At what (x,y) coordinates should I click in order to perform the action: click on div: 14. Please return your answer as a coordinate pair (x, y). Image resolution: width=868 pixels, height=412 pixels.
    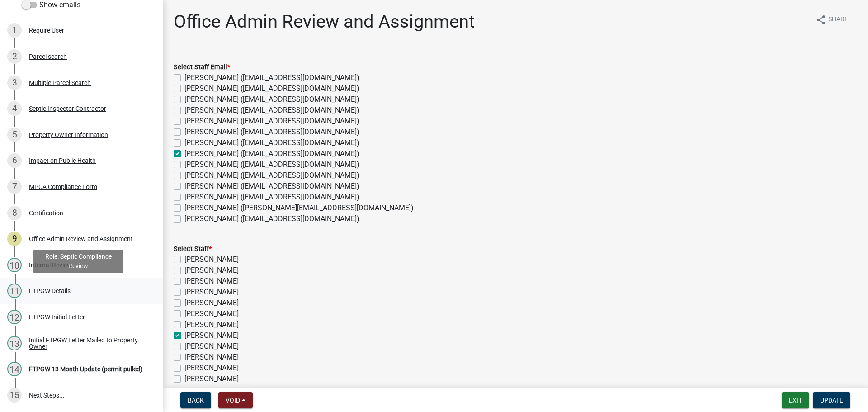
    Looking at the image, I should click on (14, 369).